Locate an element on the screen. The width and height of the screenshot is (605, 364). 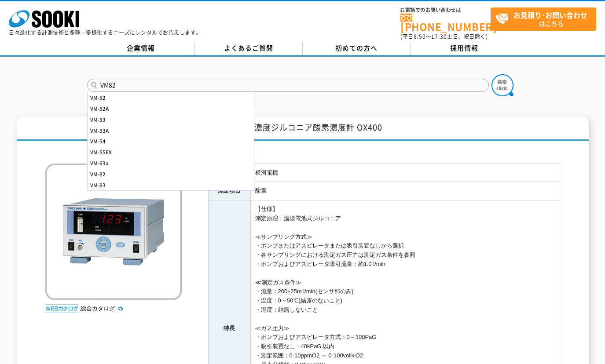
span: 17:30 is located at coordinates (439, 37).